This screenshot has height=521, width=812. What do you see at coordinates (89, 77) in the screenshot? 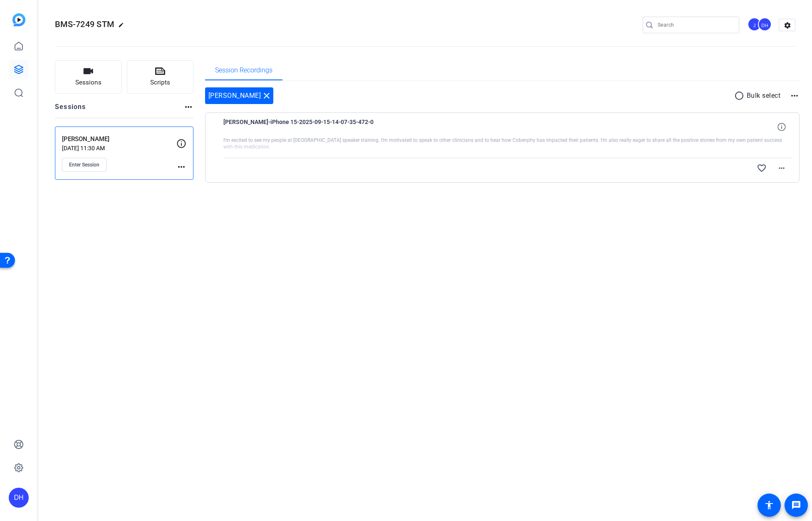
I see `button: Sessions` at bounding box center [89, 77].